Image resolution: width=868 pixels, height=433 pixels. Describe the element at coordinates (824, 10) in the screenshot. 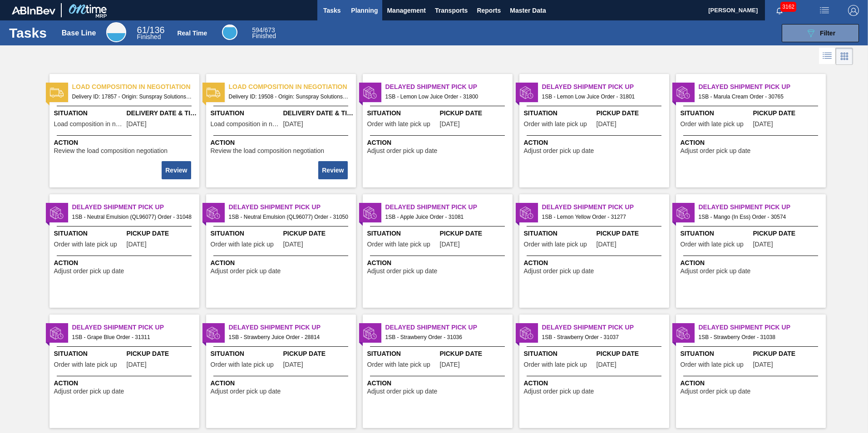

I see `img: userActions` at that location.